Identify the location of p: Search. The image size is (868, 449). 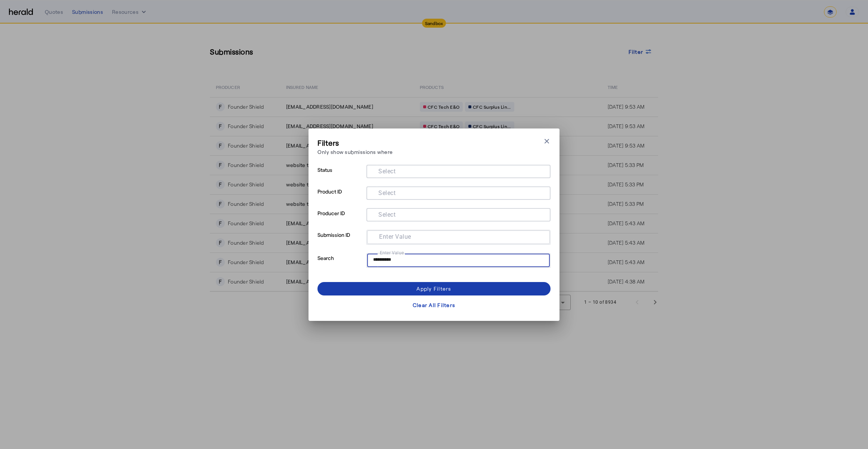
(340, 265).